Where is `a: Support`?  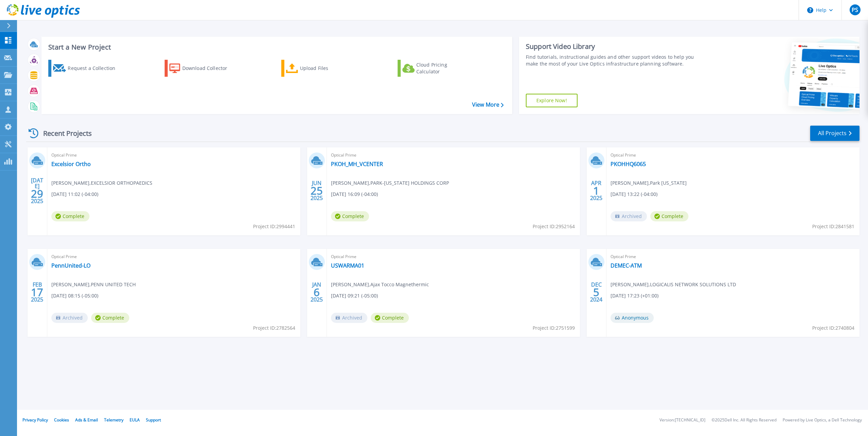
a: Support is located at coordinates (153, 420).